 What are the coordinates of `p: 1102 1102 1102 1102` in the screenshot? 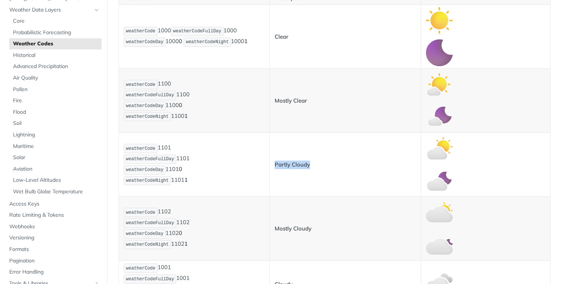 It's located at (194, 228).